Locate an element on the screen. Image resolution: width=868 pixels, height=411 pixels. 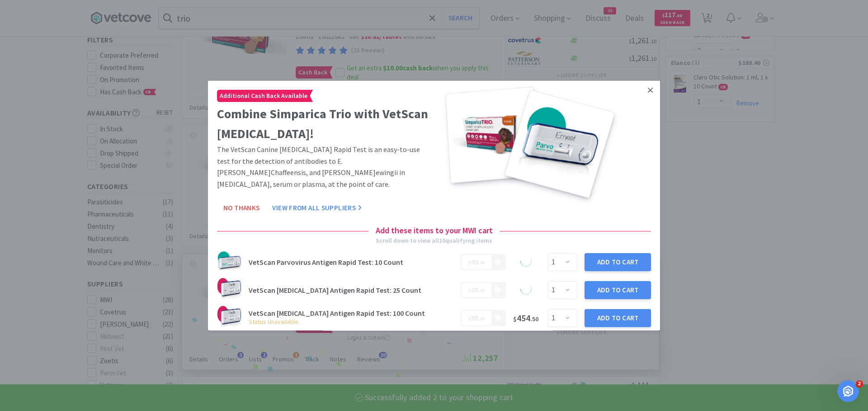
h4: Add these items to your MWI cart is located at coordinates (434, 230).